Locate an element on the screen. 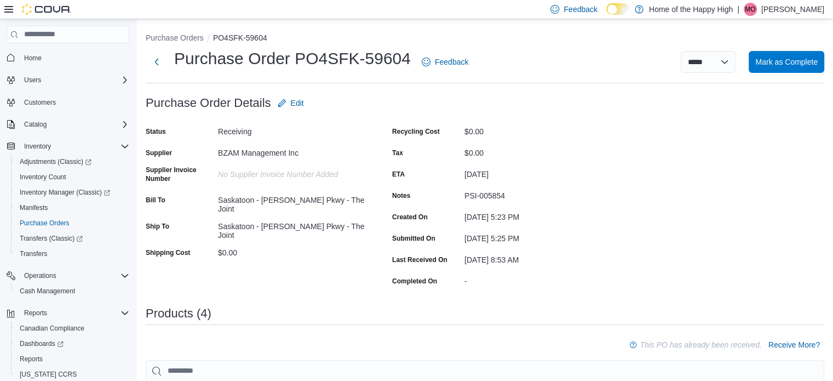 Image resolution: width=833 pixels, height=381 pixels. label: Last Received On is located at coordinates (420, 260).